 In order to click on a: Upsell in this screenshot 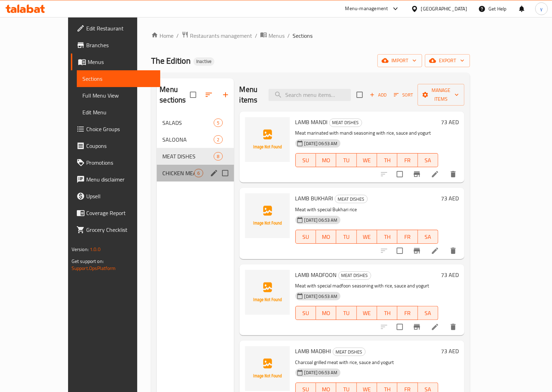, I will do `click(116, 196)`.